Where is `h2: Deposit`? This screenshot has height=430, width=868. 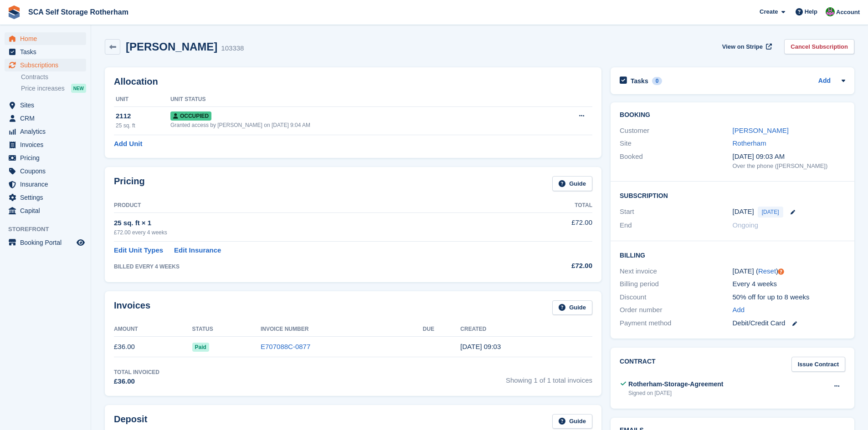
h2: Deposit is located at coordinates (130, 421).